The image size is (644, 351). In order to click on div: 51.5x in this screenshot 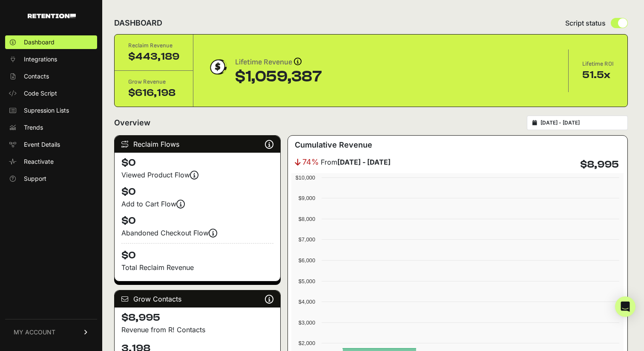, I will do `click(598, 75)`.